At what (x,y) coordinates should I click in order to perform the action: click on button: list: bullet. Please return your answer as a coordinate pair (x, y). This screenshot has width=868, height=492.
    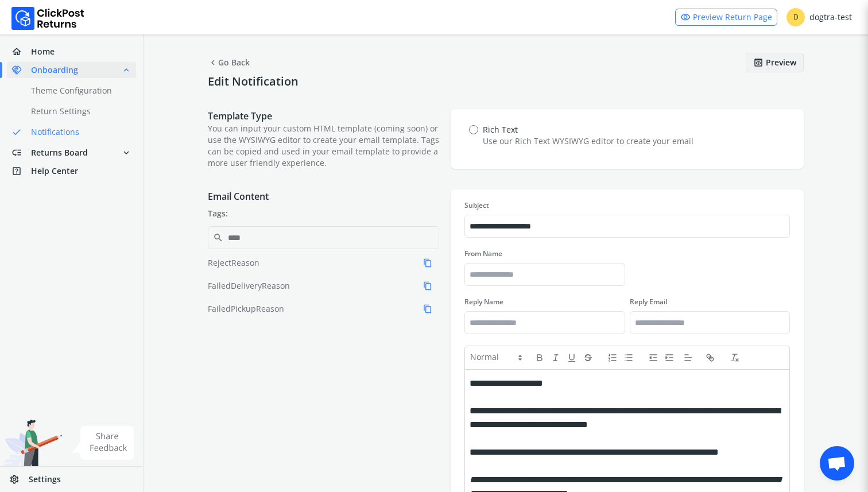
    Looking at the image, I should click on (632, 358).